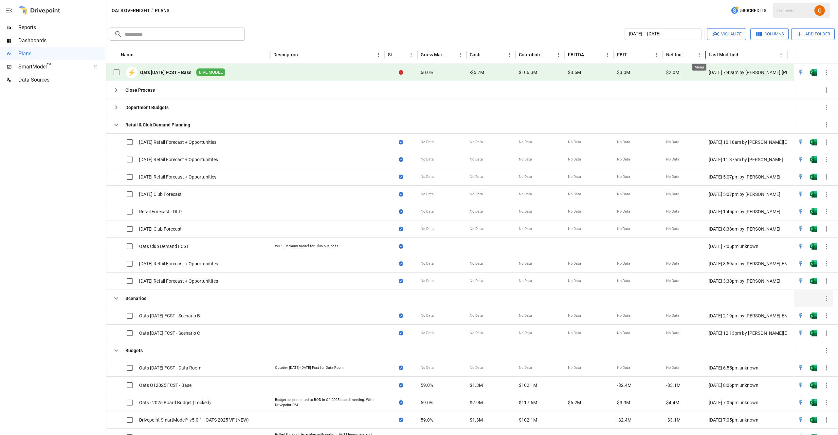 The width and height of the screenshot is (838, 435). What do you see at coordinates (131, 10) in the screenshot?
I see `button: Oats Overnight` at bounding box center [131, 10].